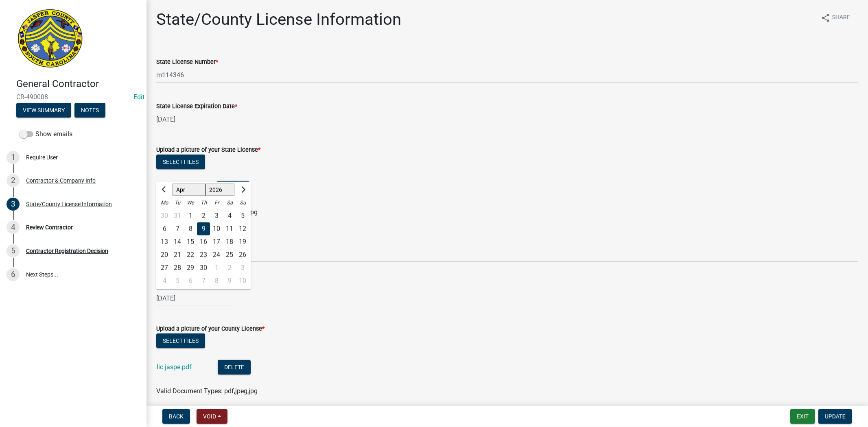 The height and width of the screenshot is (427, 868). I want to click on div: Tuesday, April 14, 2026, so click(178, 242).